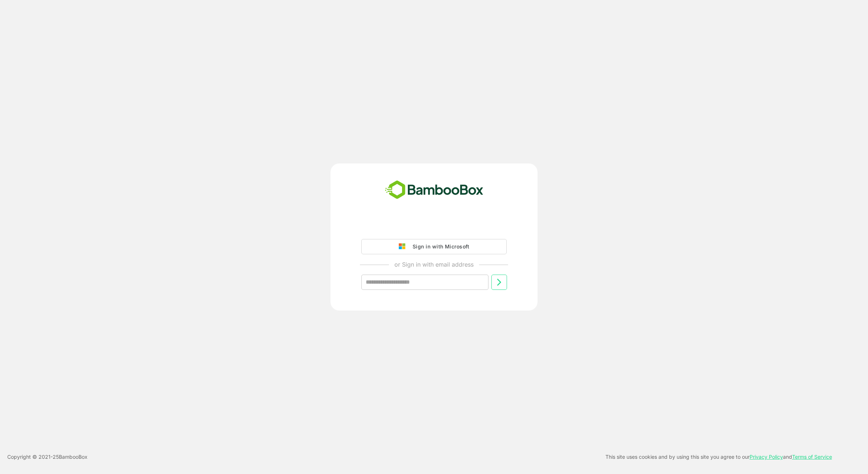 The height and width of the screenshot is (474, 868). Describe the element at coordinates (766, 457) in the screenshot. I see `a: Privacy Policy` at that location.